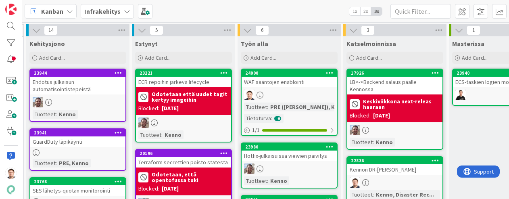 Image resolution: width=509 pixels, height=199 pixels. I want to click on span: 1x, so click(354, 11).